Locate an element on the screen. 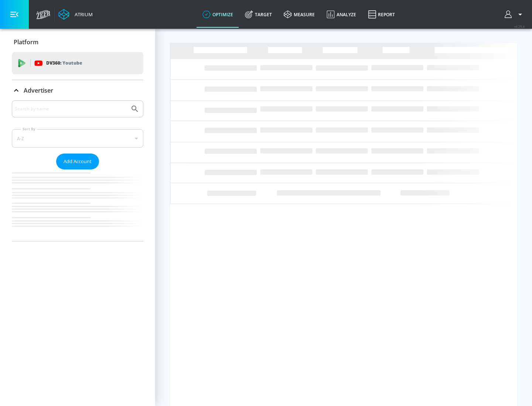 Image resolution: width=532 pixels, height=406 pixels. input: Search by name is located at coordinates (70, 109).